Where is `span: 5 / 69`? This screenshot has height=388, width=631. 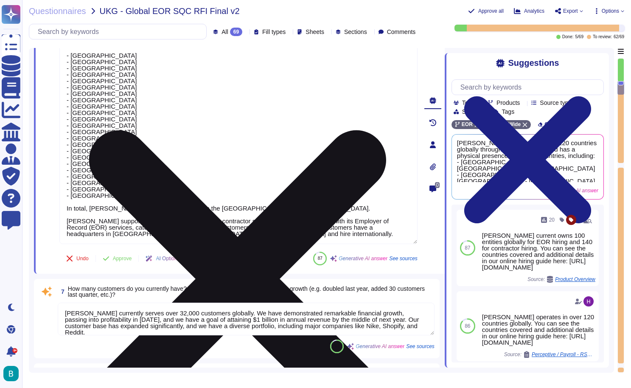 span: 5 / 69 is located at coordinates (579, 37).